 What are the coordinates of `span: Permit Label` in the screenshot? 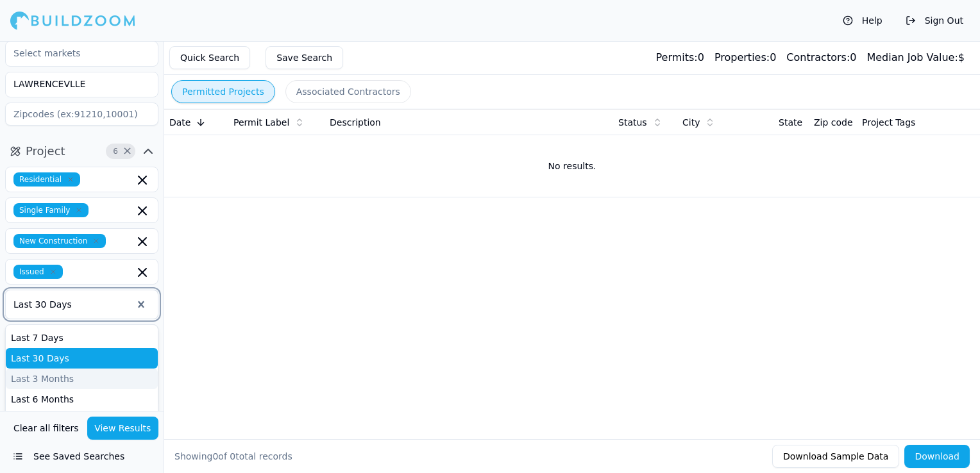 It's located at (261, 122).